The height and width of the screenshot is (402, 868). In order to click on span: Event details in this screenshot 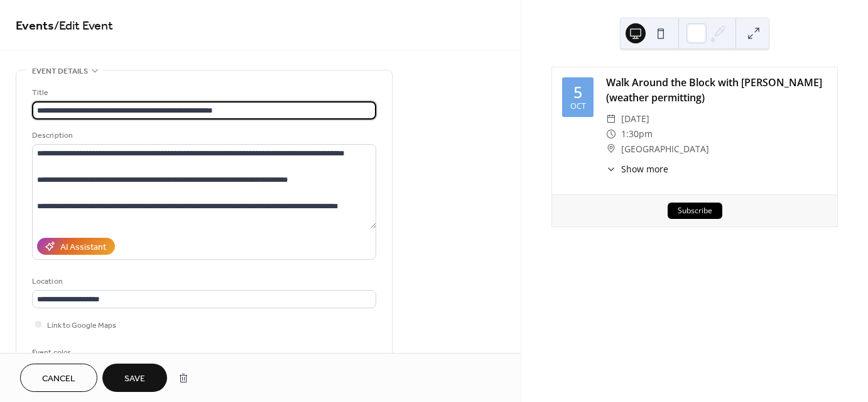, I will do `click(60, 71)`.